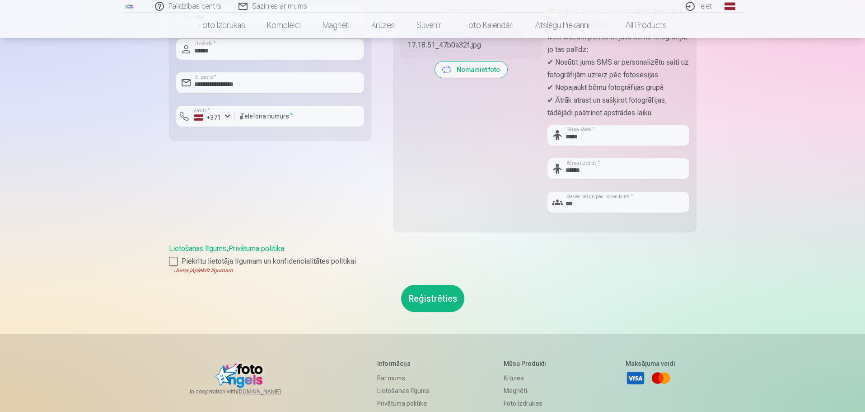 The image size is (865, 412). I want to click on div: +371, so click(208, 117).